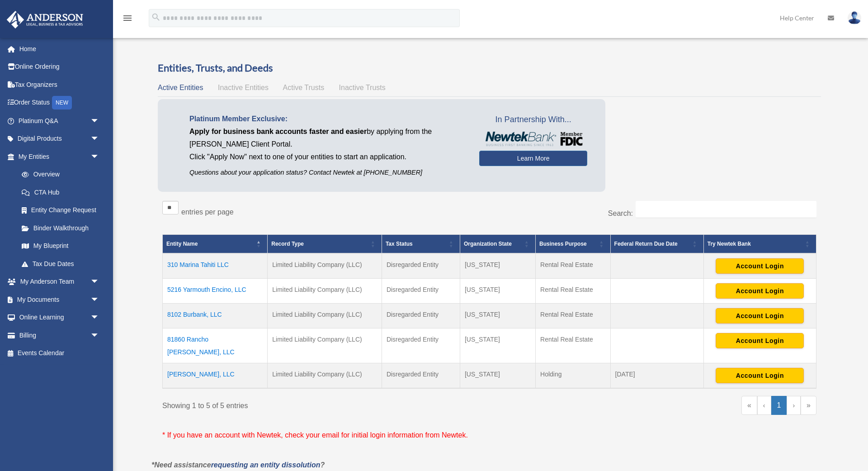 This screenshot has width=868, height=471. Describe the element at coordinates (60, 300) in the screenshot. I see `a: My Documentsarrow_drop_down` at that location.